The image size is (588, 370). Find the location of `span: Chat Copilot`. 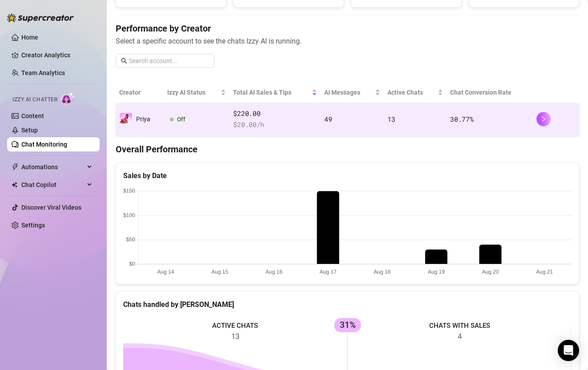

span: Chat Copilot is located at coordinates (53, 185).